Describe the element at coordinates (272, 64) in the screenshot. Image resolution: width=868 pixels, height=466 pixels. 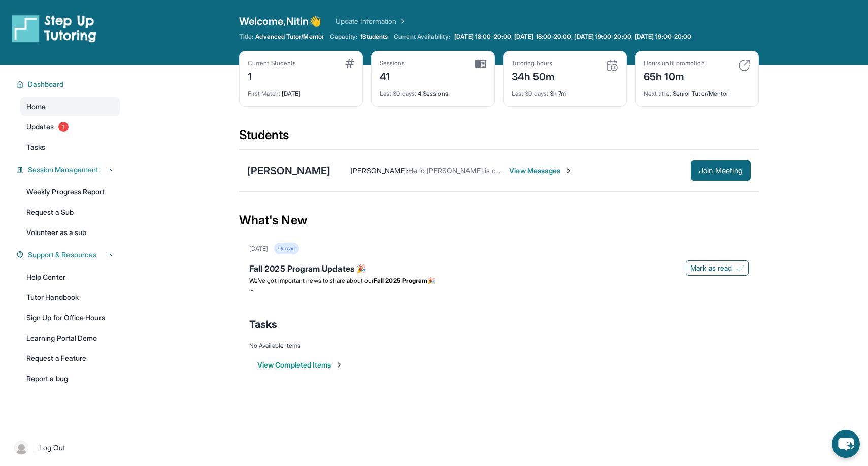
I see `div: Current Students` at that location.